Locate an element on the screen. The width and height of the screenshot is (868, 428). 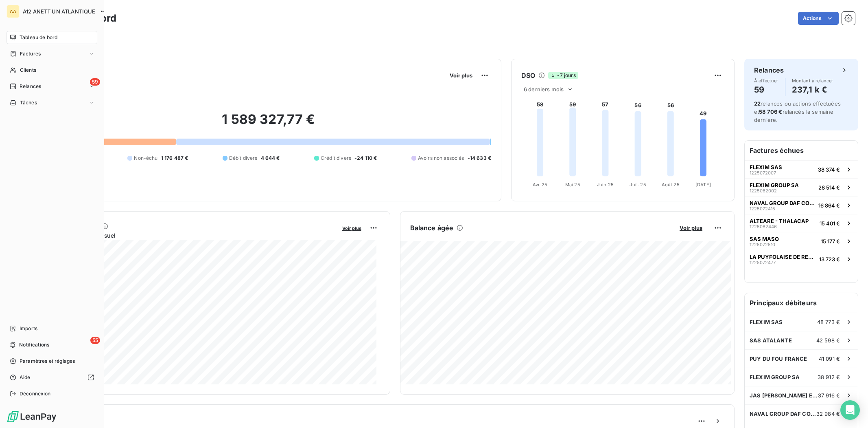
span: Chiffre d'affaires mensuel is located at coordinates (192, 235).